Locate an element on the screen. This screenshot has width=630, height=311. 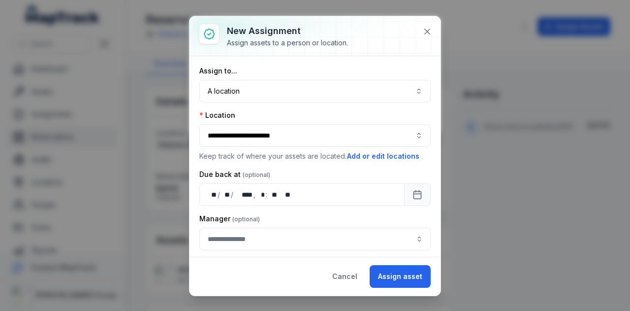
button: Add or edit locations is located at coordinates (383, 156).